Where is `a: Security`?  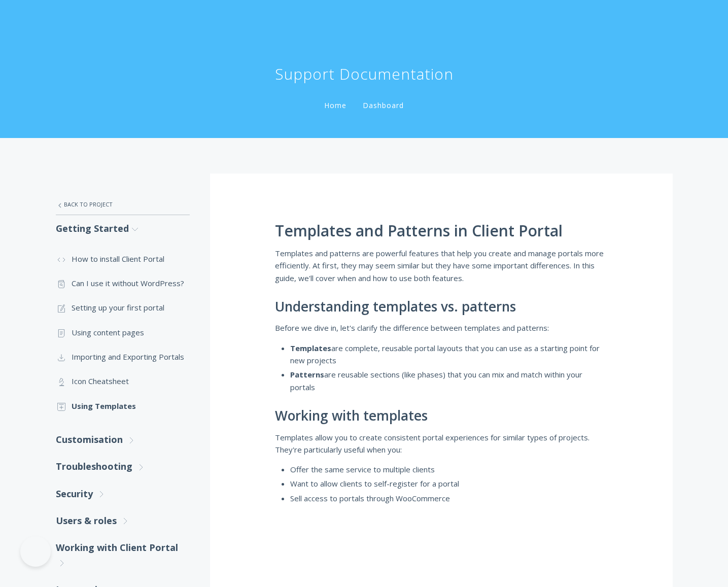
a: Security is located at coordinates (123, 494).